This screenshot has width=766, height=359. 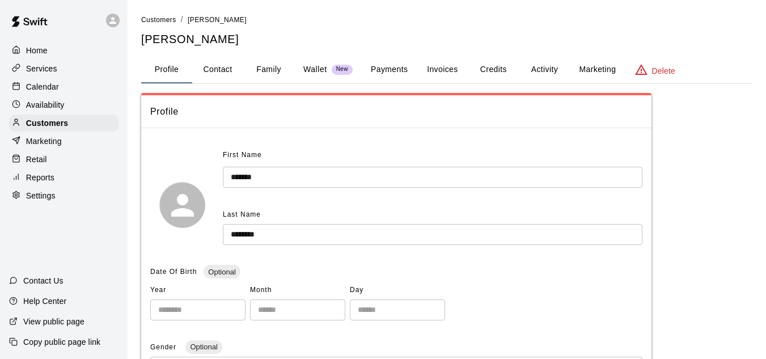 What do you see at coordinates (36, 159) in the screenshot?
I see `p: Retail` at bounding box center [36, 159].